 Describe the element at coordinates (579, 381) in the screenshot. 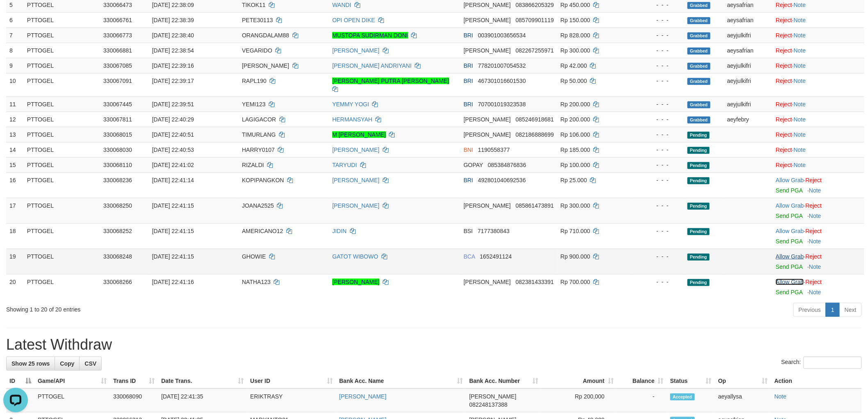

I see `th: Amount: activate to sort column ascending` at that location.